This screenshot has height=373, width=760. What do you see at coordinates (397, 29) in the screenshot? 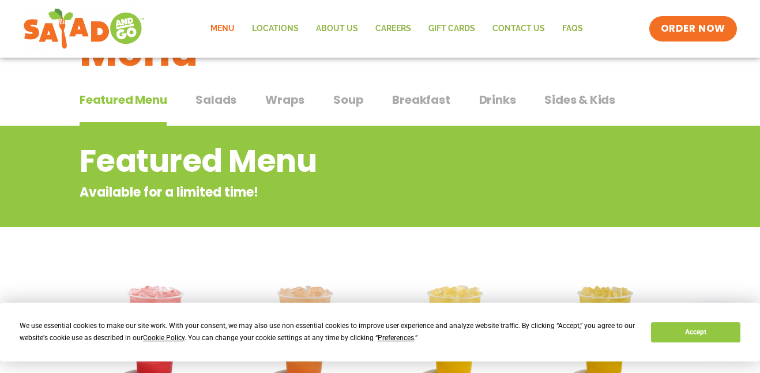
I see `nav: Menu` at bounding box center [397, 29].